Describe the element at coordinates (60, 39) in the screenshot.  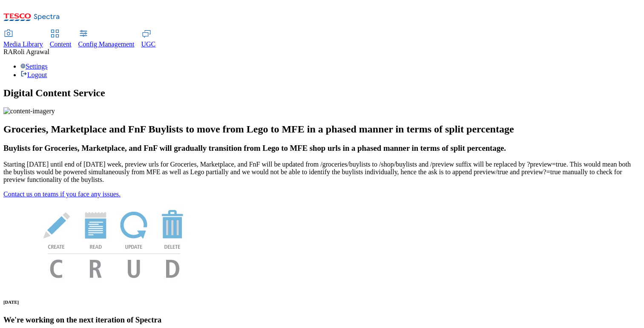
I see `a: Content` at that location.